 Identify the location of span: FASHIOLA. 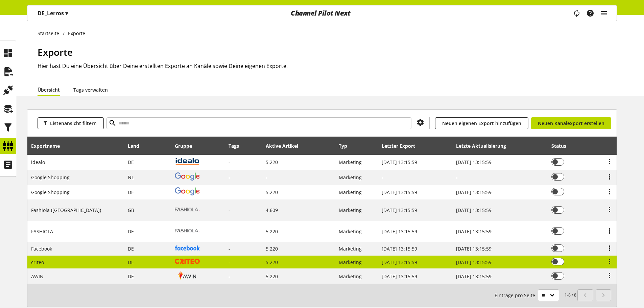
(42, 231).